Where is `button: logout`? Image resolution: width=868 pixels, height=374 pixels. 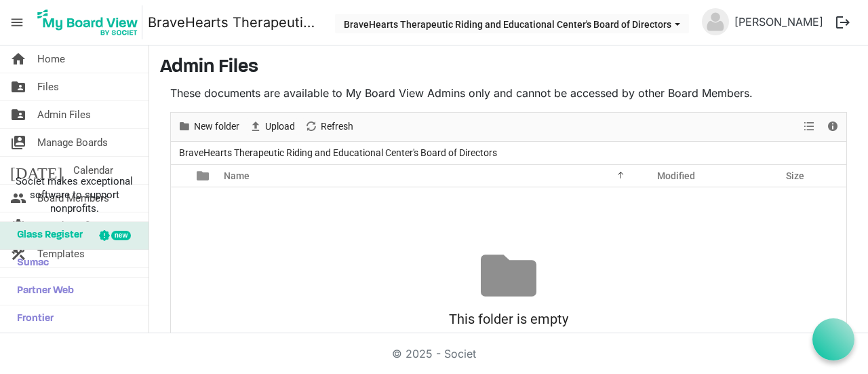
button: logout is located at coordinates (843, 22).